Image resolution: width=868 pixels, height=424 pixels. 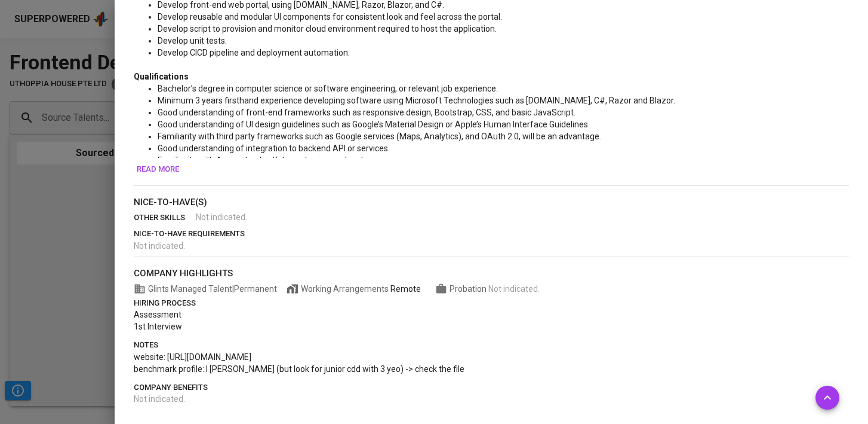 I want to click on span: 1st Interview, so click(x=157, y=327).